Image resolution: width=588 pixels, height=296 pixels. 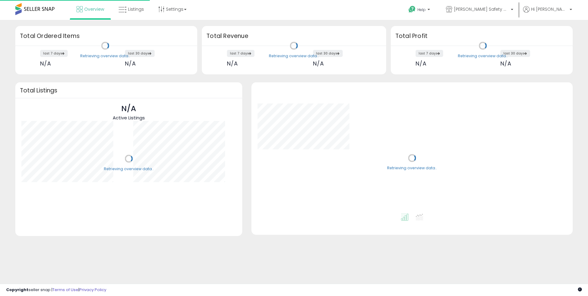 I want to click on span: Listings, so click(x=136, y=9).